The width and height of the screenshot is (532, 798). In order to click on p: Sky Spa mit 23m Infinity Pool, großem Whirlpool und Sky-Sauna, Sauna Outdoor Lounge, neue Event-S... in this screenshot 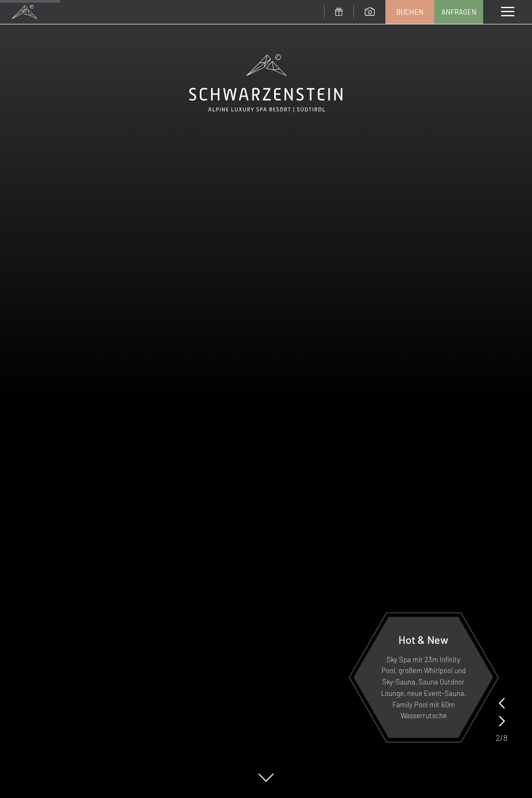, I will do `click(423, 688)`.